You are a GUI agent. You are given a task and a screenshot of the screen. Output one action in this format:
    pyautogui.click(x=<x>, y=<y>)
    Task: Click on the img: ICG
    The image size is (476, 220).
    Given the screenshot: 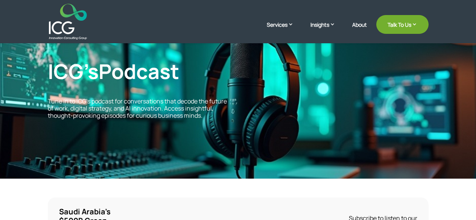 What is the action you would take?
    pyautogui.click(x=68, y=21)
    